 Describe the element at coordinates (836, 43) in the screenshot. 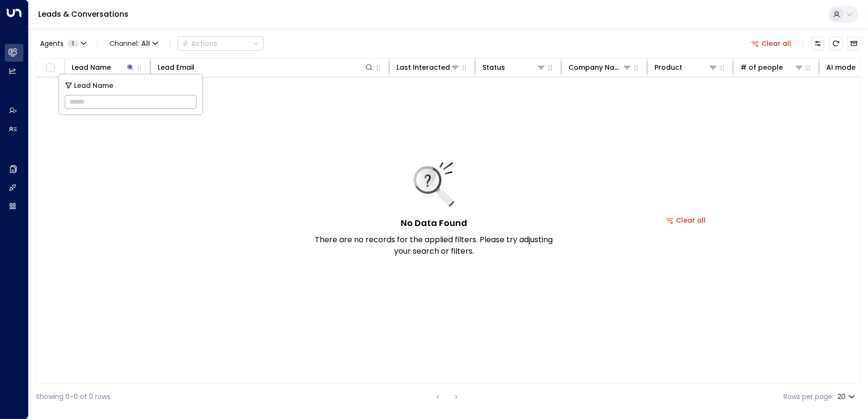

I see `span: Refresh` at that location.